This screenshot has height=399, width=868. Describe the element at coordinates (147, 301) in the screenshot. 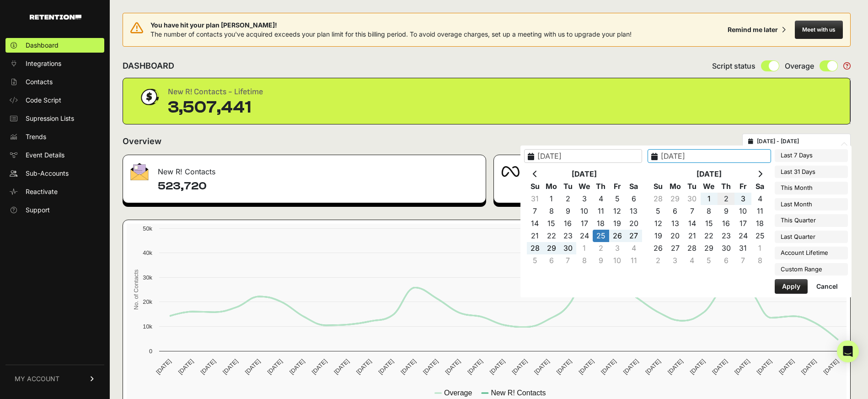

I see `text: 20k` at that location.